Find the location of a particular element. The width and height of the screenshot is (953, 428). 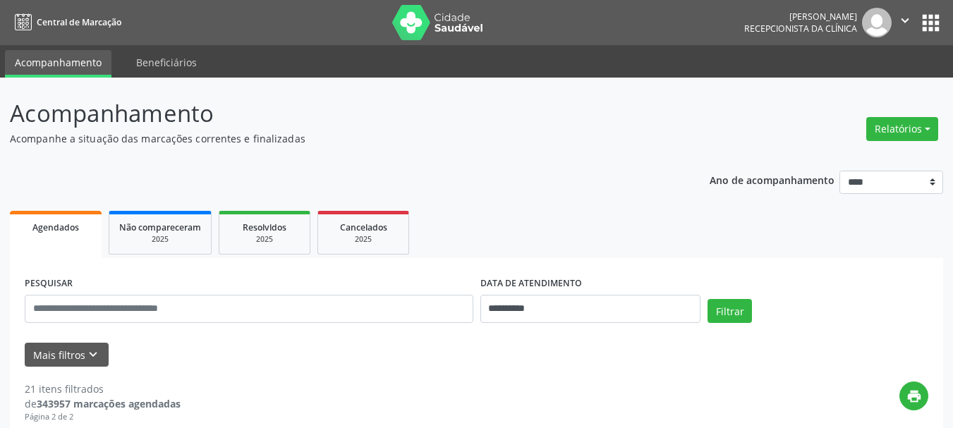

label: DATA DE ATENDIMENTO is located at coordinates (531, 284).